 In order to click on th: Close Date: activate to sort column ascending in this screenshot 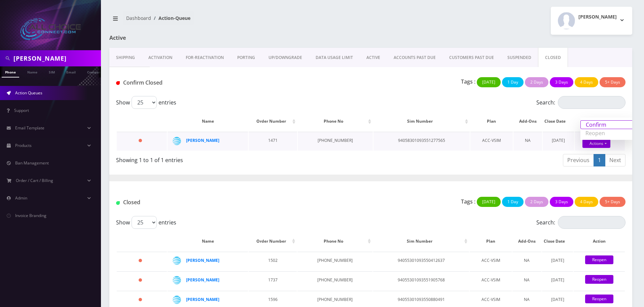, I will do `click(558, 121)`.